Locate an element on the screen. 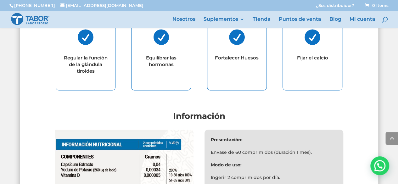 The width and height of the screenshot is (398, 184). a: Suplementos is located at coordinates (224, 22).